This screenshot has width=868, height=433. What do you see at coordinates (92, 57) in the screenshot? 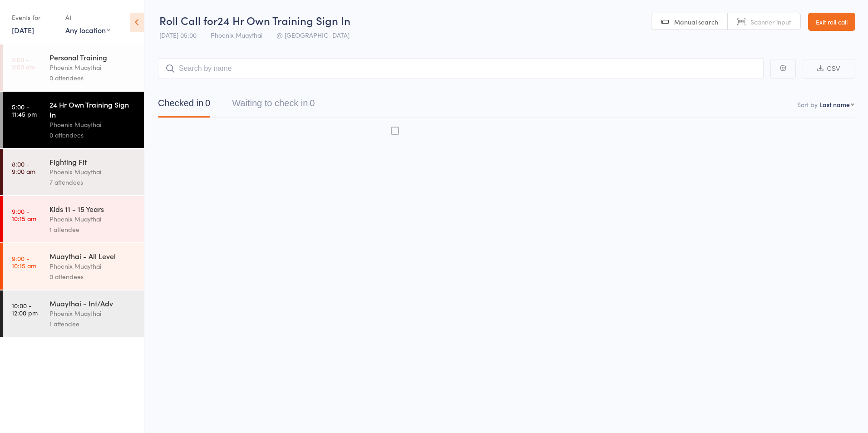
I see `div: Personal Training` at bounding box center [92, 57].